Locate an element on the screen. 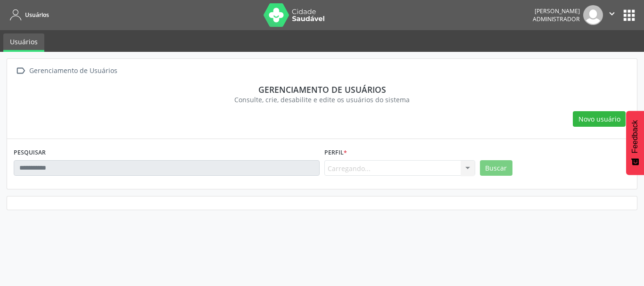 The height and width of the screenshot is (286, 644). button: apps is located at coordinates (629, 15).